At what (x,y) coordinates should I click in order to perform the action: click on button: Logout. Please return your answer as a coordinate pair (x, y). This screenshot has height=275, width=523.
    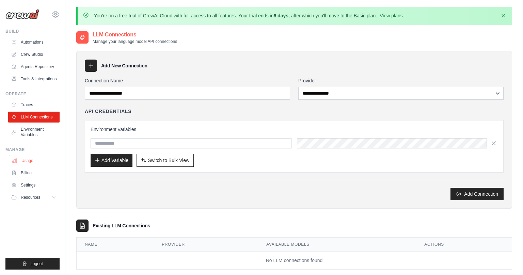
    Looking at the image, I should click on (32, 264).